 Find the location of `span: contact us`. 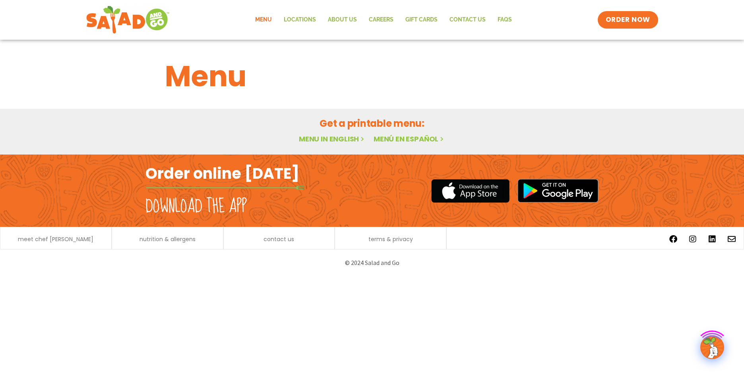

span: contact us is located at coordinates (279, 239).